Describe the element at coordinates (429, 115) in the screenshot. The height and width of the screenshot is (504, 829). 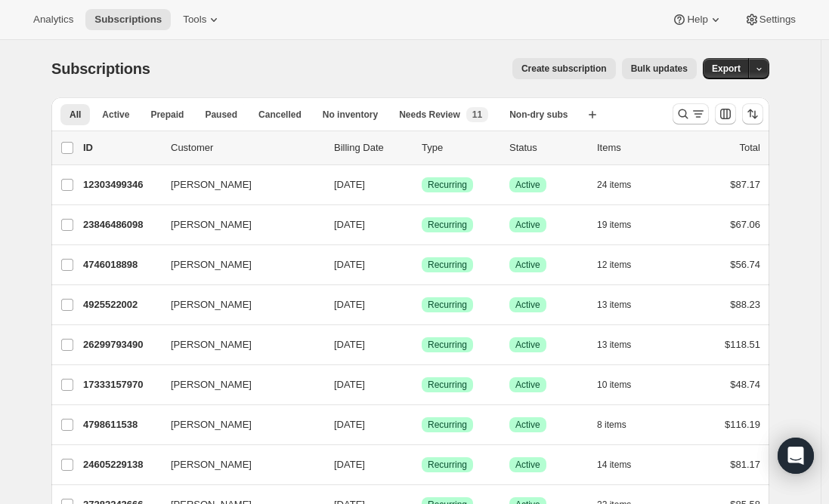
I see `span: Needs Review` at that location.